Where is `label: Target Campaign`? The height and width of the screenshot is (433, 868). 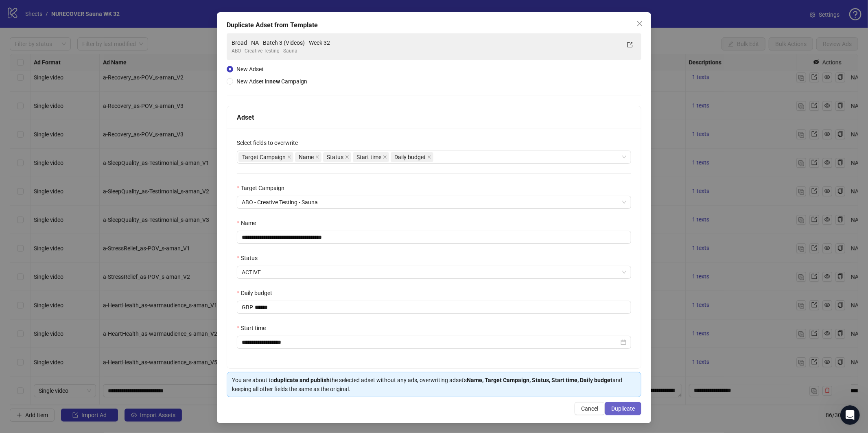 label: Target Campaign is located at coordinates (263, 188).